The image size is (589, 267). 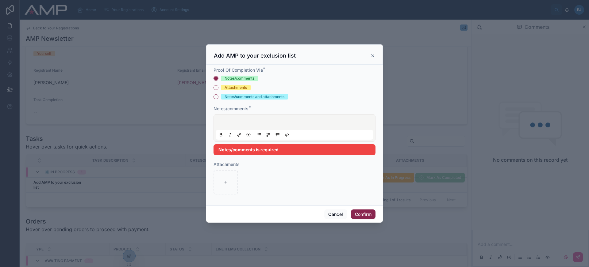 What do you see at coordinates (335, 215) in the screenshot?
I see `button: Cancel` at bounding box center [335, 215].